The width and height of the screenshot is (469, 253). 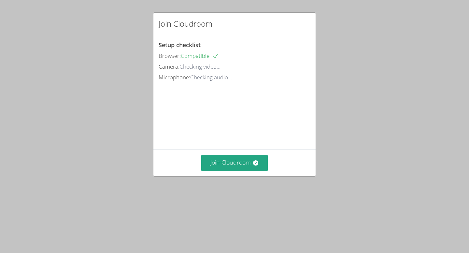 What do you see at coordinates (234, 163) in the screenshot?
I see `button: Join Cloudroom` at bounding box center [234, 163].